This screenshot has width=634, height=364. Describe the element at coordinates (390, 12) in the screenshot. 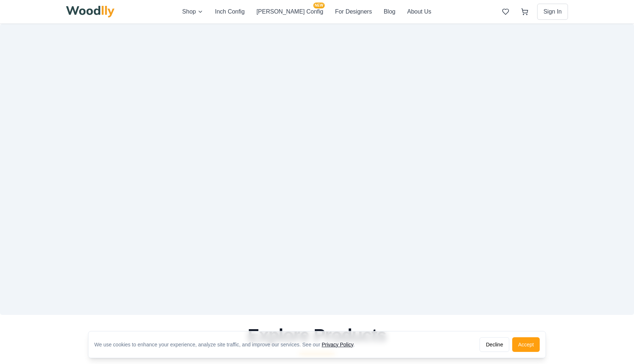

I see `button: Blog` at that location.